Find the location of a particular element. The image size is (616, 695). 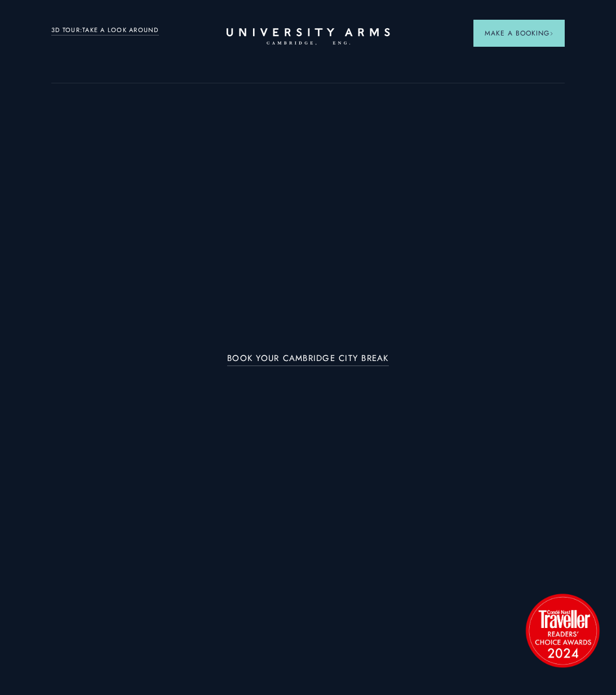

a: BOOK YOUR CAMBRIDGE CITY BREAK is located at coordinates (307, 360).